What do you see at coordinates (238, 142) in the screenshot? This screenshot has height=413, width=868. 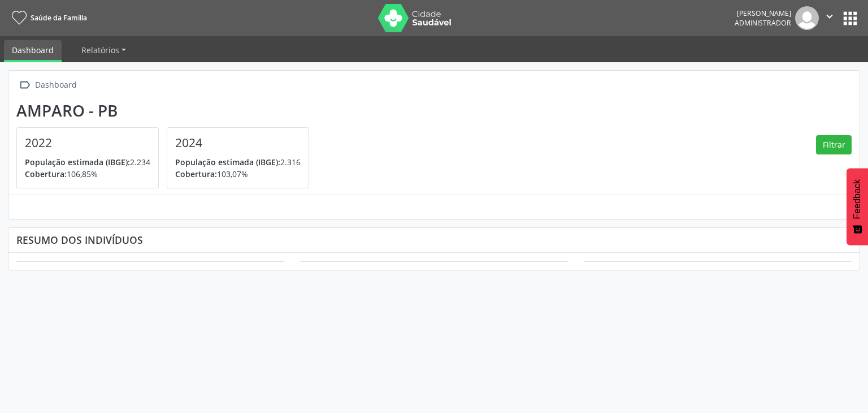 I see `h4: 2024` at bounding box center [238, 142].